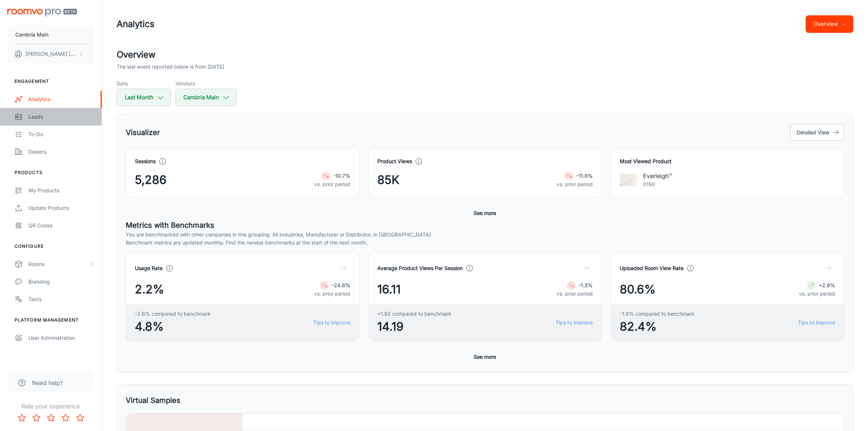 Image resolution: width=868 pixels, height=431 pixels. Describe the element at coordinates (145, 161) in the screenshot. I see `h4: Sessions` at that location.